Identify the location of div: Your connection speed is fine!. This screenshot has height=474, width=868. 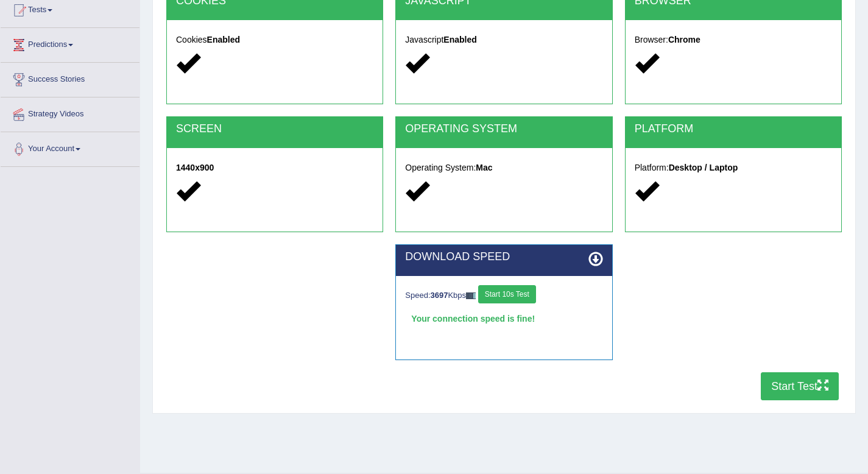
(504, 319).